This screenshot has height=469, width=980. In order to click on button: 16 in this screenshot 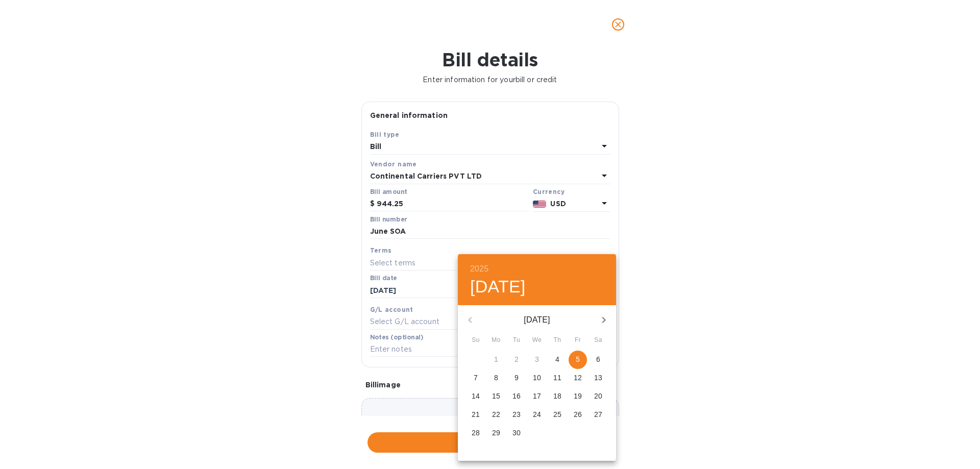, I will do `click(516, 396)`.